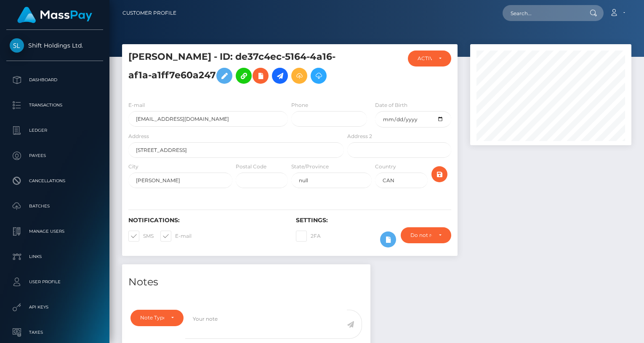 This screenshot has height=343, width=644. I want to click on a: Taxes, so click(55, 333).